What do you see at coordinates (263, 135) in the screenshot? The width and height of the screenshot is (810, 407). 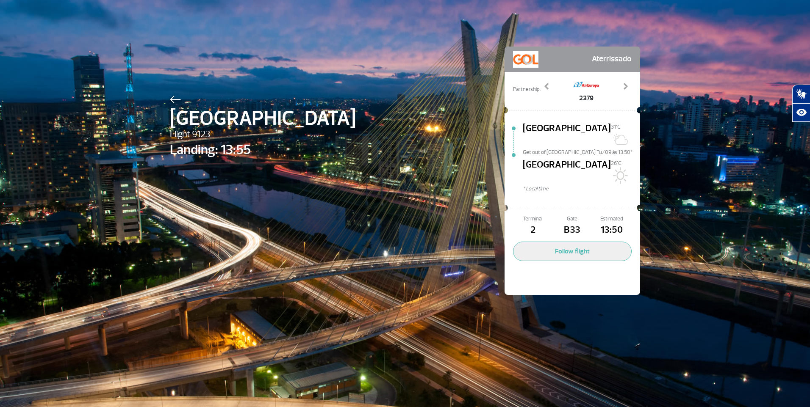 I see `span: Flight 9123` at bounding box center [263, 135].